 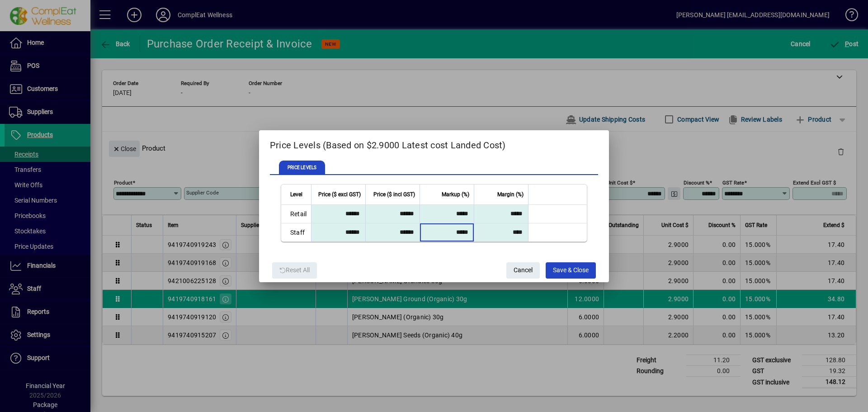 I want to click on span: Cancel, so click(x=523, y=270).